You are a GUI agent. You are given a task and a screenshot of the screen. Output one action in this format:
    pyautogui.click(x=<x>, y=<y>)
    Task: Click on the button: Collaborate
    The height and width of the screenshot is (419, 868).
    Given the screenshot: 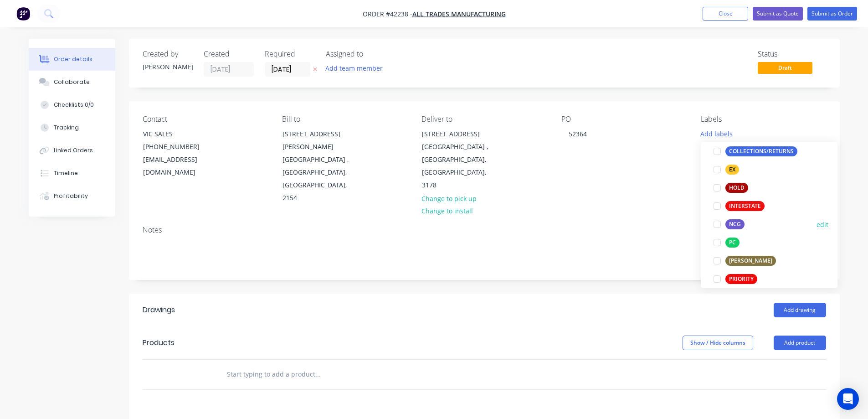 What is the action you would take?
    pyautogui.click(x=72, y=82)
    